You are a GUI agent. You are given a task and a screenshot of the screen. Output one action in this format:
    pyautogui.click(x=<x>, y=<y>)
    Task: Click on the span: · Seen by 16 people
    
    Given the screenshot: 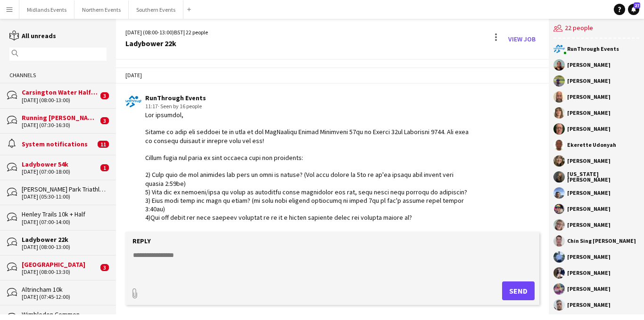 What is the action you would take?
    pyautogui.click(x=180, y=106)
    